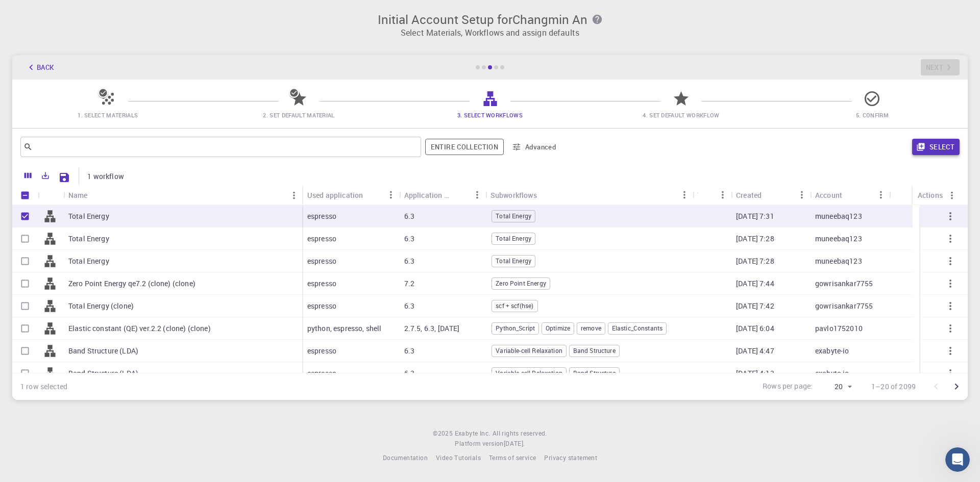  I want to click on div: Created, so click(749, 195).